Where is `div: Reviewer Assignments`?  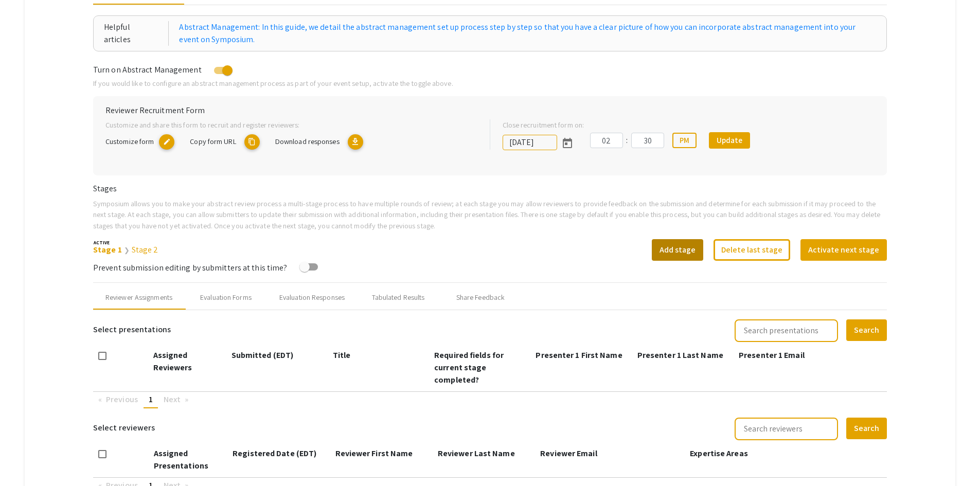
div: Reviewer Assignments is located at coordinates (139, 297).